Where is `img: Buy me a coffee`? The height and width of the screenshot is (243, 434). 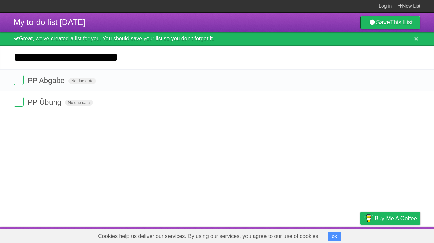
img: Buy me a coffee is located at coordinates (369, 218).